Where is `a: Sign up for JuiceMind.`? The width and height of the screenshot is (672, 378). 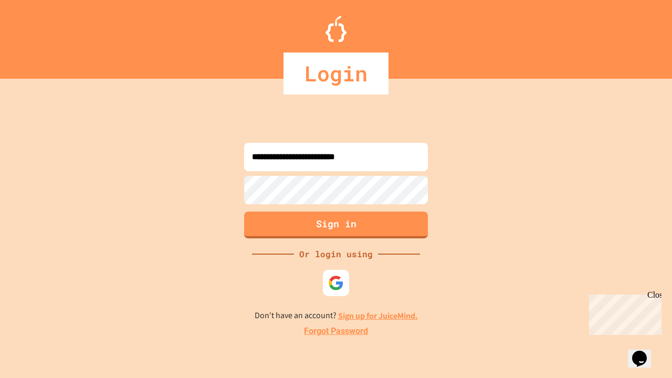 a: Sign up for JuiceMind. is located at coordinates (378, 315).